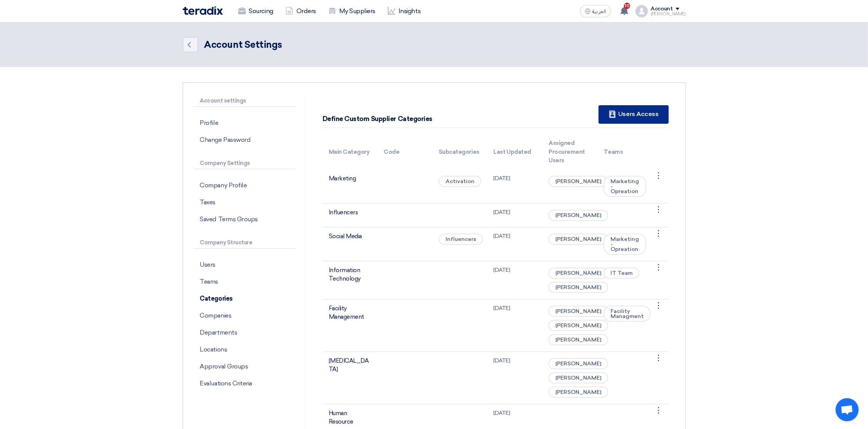 This screenshot has height=429, width=868. I want to click on th: Code, so click(404, 152).